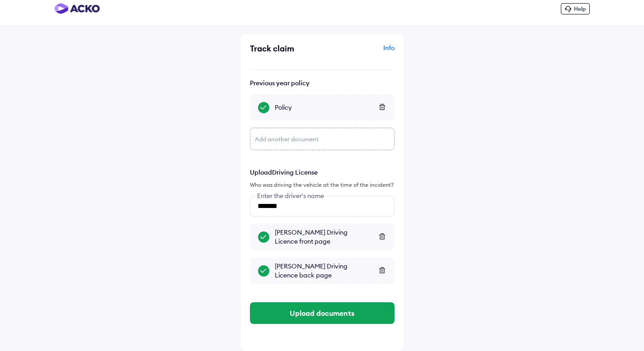 The height and width of the screenshot is (351, 644). What do you see at coordinates (359, 52) in the screenshot?
I see `div: Info` at bounding box center [359, 52].